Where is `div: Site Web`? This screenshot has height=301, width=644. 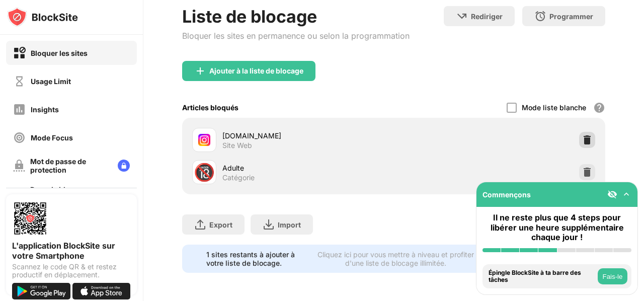
div: Site Web is located at coordinates (237, 146).